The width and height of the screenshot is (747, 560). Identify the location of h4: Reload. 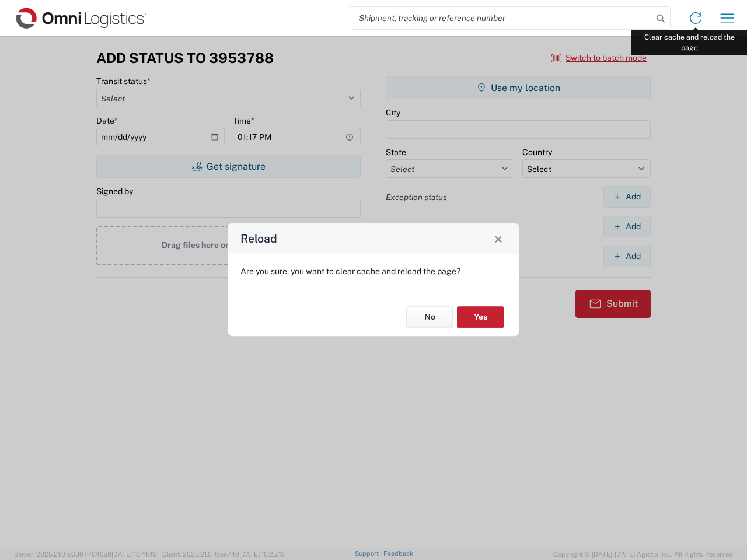
(258, 239).